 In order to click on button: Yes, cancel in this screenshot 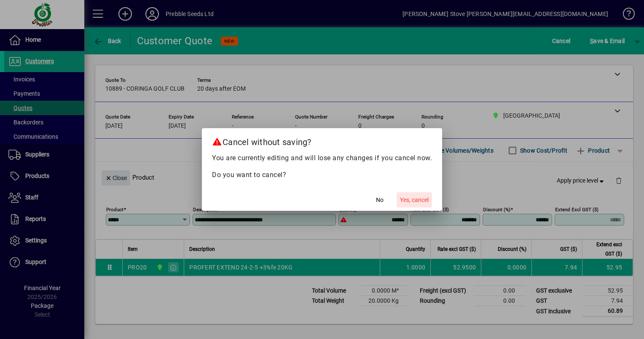, I will do `click(415, 200)`.